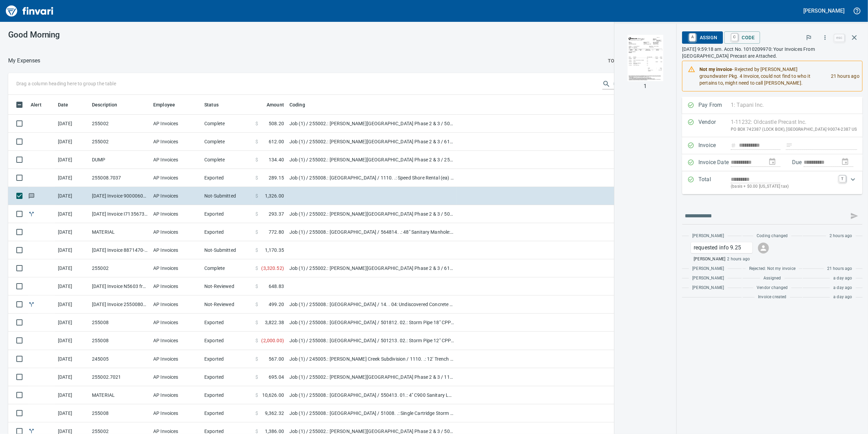  Describe the element at coordinates (25, 61) in the screenshot. I see `p: My Expenses` at that location.